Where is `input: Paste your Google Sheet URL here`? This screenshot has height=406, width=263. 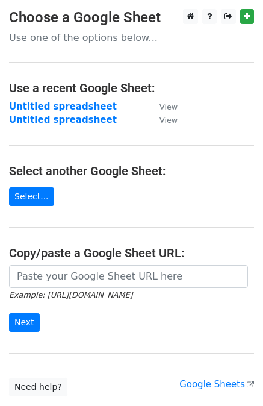 input: Paste your Google Sheet URL here is located at coordinates (128, 277).